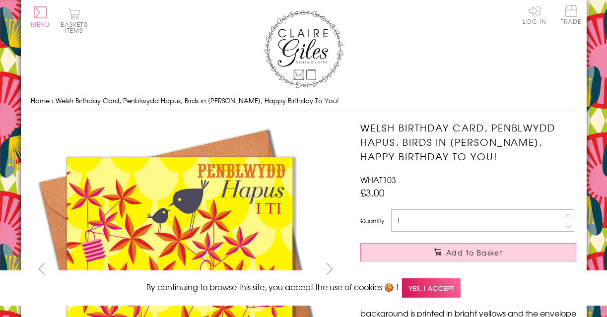  Describe the element at coordinates (329, 269) in the screenshot. I see `button: next` at that location.